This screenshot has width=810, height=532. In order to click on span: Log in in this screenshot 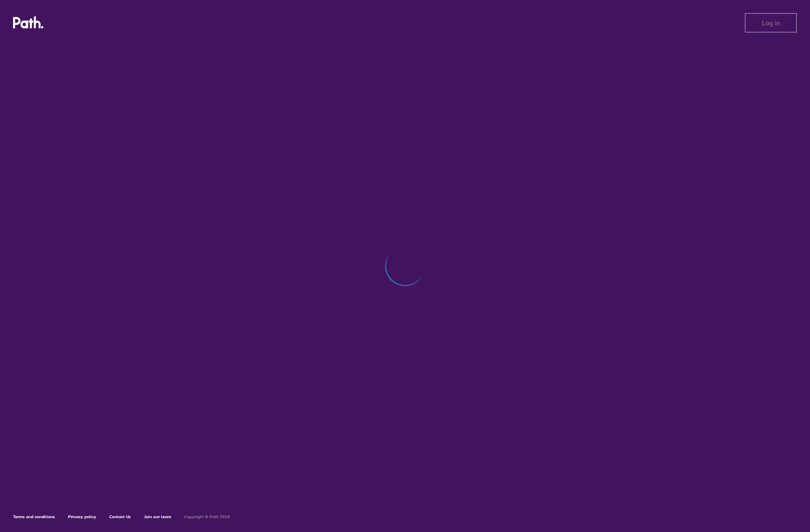, I will do `click(771, 23)`.